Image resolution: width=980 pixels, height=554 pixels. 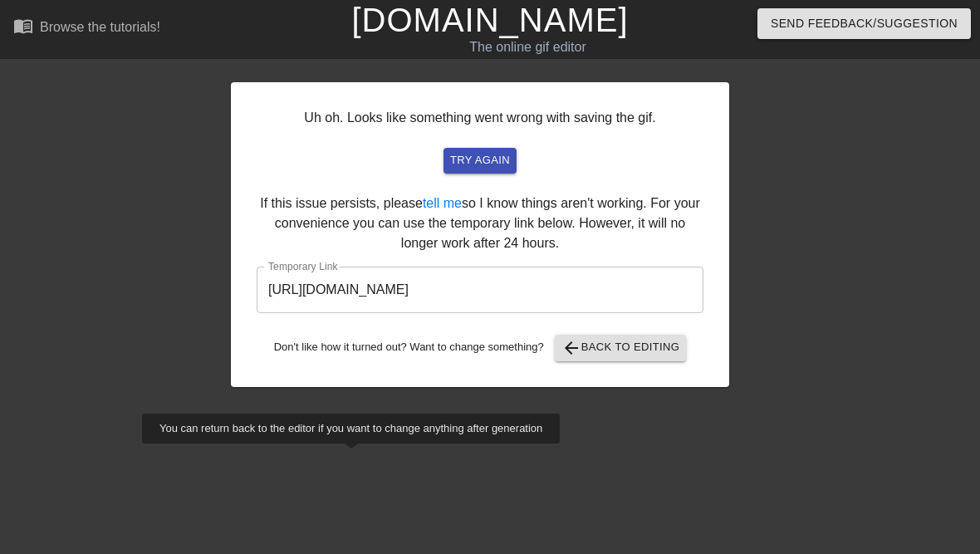 I want to click on div: The online gif editor, so click(x=528, y=48).